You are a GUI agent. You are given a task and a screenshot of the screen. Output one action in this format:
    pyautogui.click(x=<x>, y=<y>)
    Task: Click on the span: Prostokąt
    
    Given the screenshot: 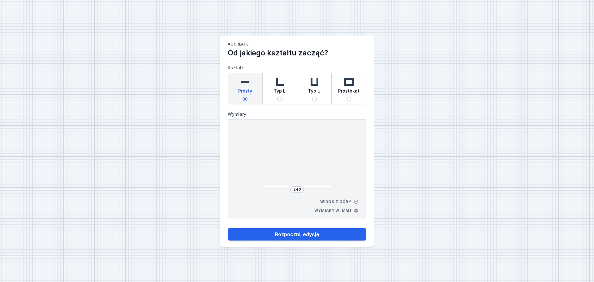 What is the action you would take?
    pyautogui.click(x=349, y=92)
    